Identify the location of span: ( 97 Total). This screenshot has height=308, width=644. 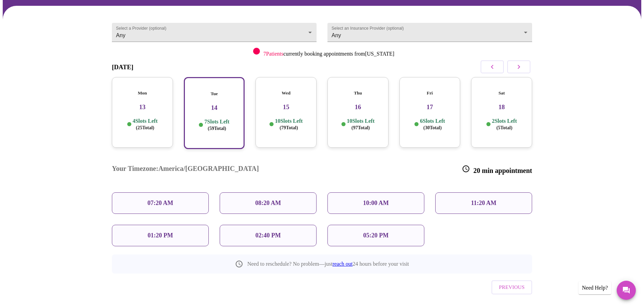
(361, 128).